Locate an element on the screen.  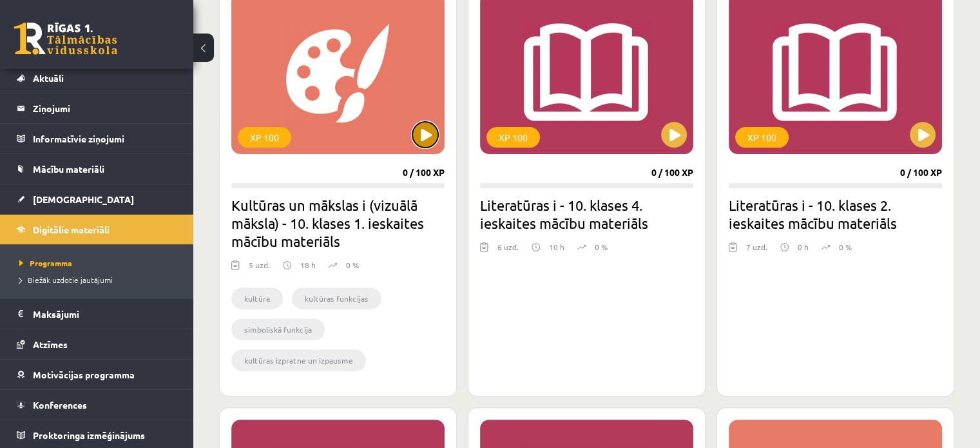
span: Biežāk uzdotie jautājumi is located at coordinates (66, 280).